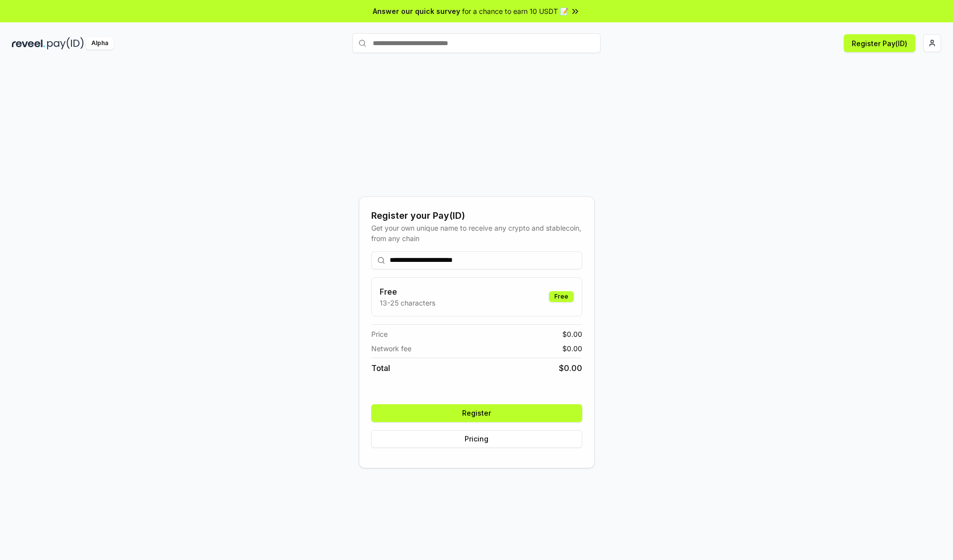 The height and width of the screenshot is (560, 953). I want to click on span: Total, so click(381, 368).